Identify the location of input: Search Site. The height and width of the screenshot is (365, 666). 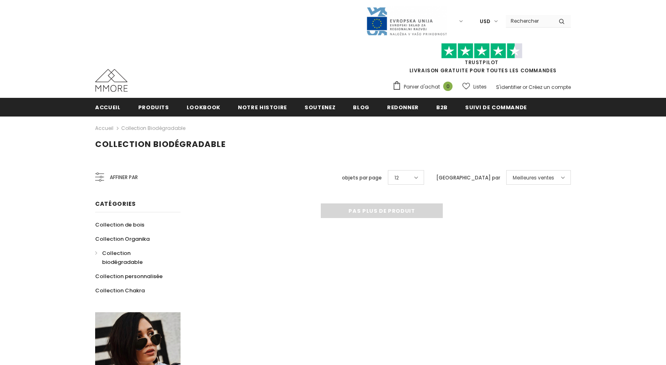
(529, 21).